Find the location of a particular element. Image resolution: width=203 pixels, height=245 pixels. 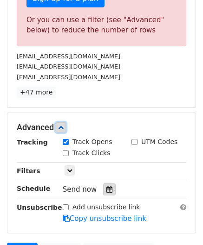

label: Add unsubscribe link is located at coordinates (106, 207).